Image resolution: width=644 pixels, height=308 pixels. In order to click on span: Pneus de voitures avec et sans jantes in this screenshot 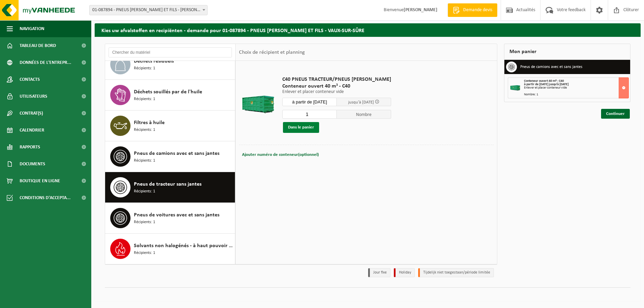, I will do `click(176, 215)`.